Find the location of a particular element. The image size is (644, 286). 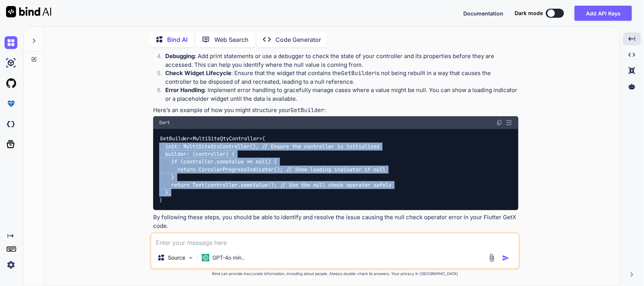

p: Web Search is located at coordinates (231, 40).